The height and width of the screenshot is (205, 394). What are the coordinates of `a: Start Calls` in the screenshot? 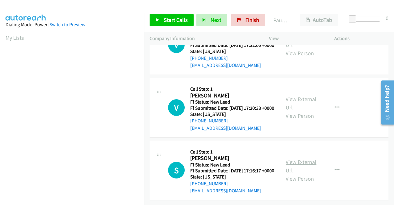 It's located at (172, 20).